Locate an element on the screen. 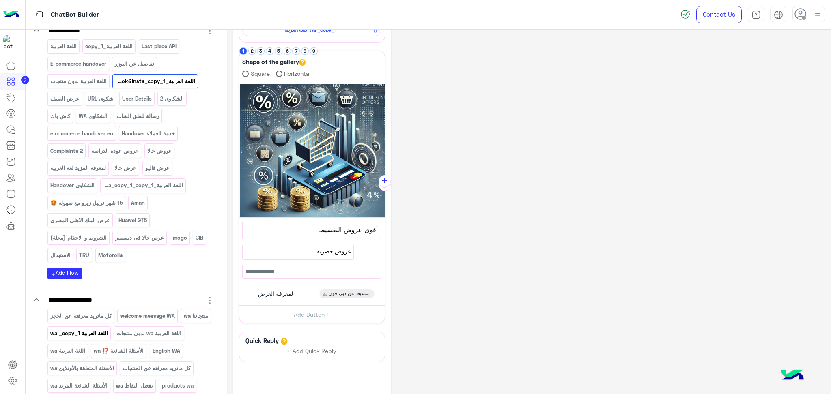 The height and width of the screenshot is (394, 831). p: اللغة العربية wa _copy_1 is located at coordinates (79, 334).